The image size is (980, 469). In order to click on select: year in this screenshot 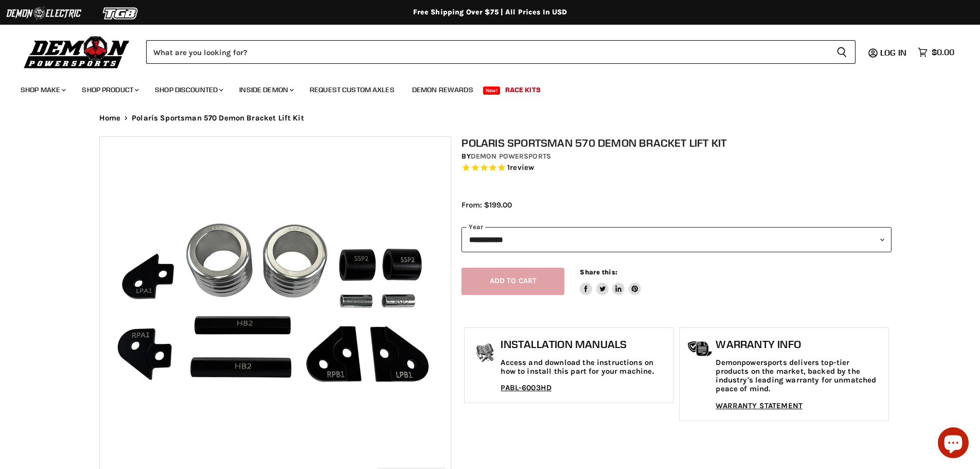, I will do `click(676, 240)`.